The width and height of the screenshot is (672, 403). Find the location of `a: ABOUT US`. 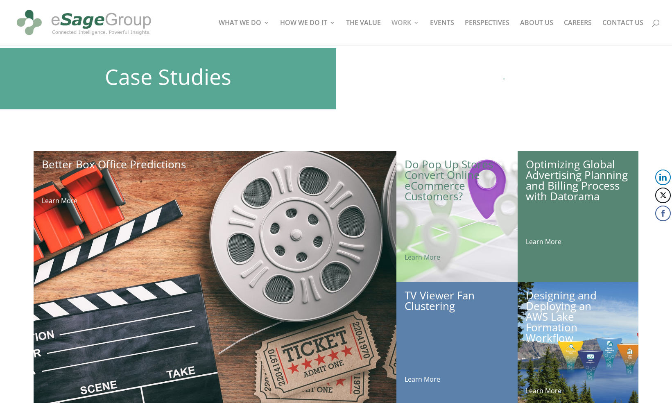

a: ABOUT US is located at coordinates (536, 32).